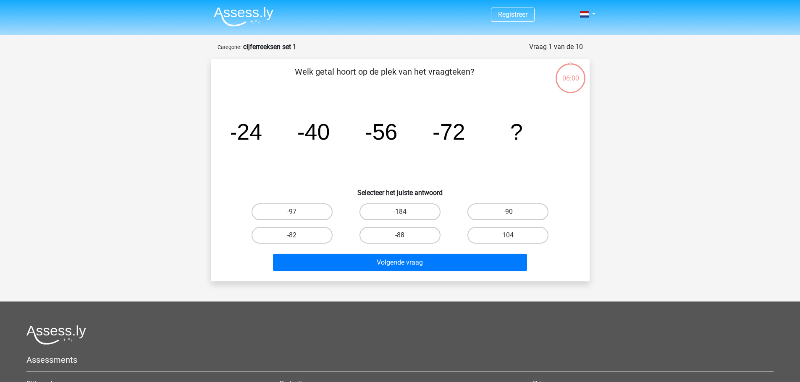 Image resolution: width=800 pixels, height=382 pixels. What do you see at coordinates (508, 236) in the screenshot?
I see `label: 104` at bounding box center [508, 236].